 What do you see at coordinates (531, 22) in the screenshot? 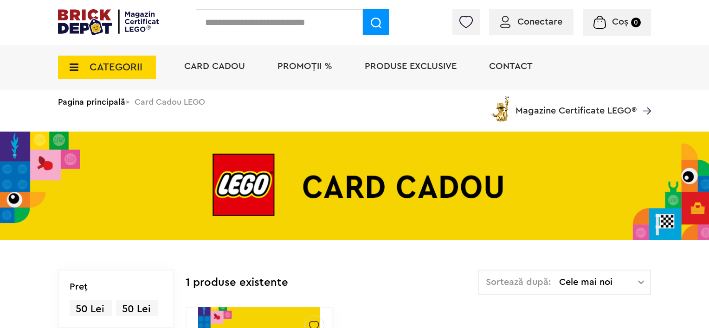
I see `a: Conectare` at bounding box center [531, 22].